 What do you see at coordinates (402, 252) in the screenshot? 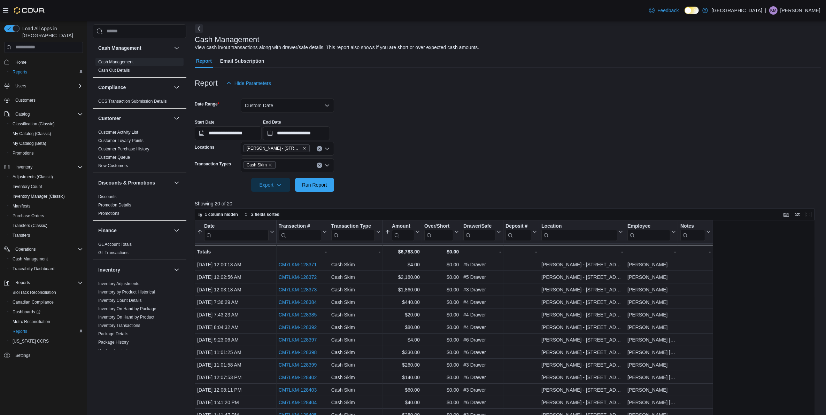
I see `div: $6,783.00` at bounding box center [402, 252].